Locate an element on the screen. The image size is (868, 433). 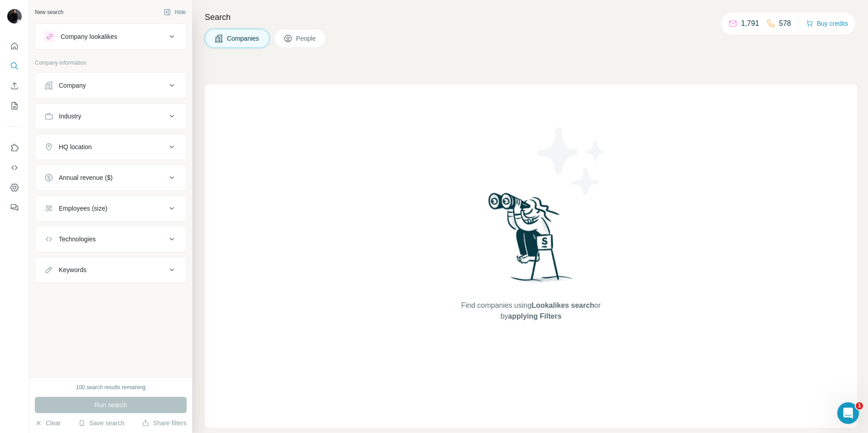
button: Keywords is located at coordinates (111, 270).